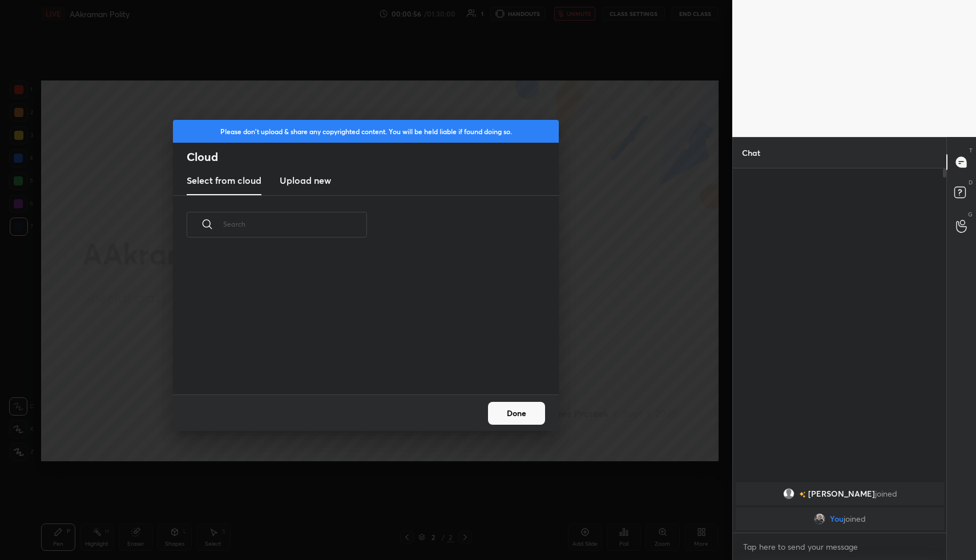 The image size is (976, 560). Describe the element at coordinates (789, 494) in the screenshot. I see `img: default.png` at that location.